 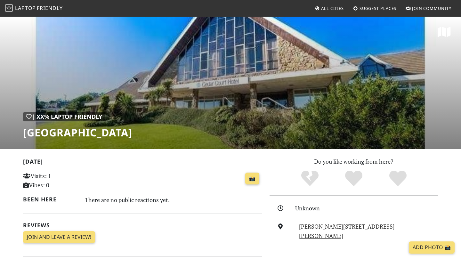 I want to click on h2: Been here, so click(x=50, y=199).